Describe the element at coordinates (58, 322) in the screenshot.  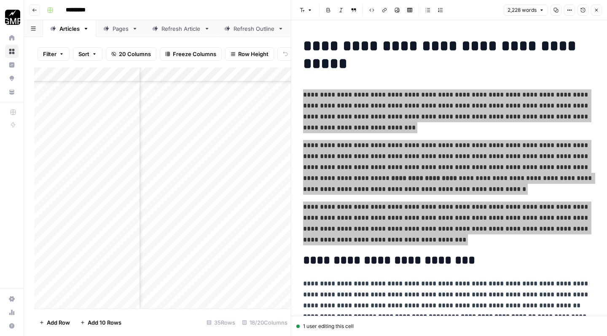
I see `span: Add Row` at that location.